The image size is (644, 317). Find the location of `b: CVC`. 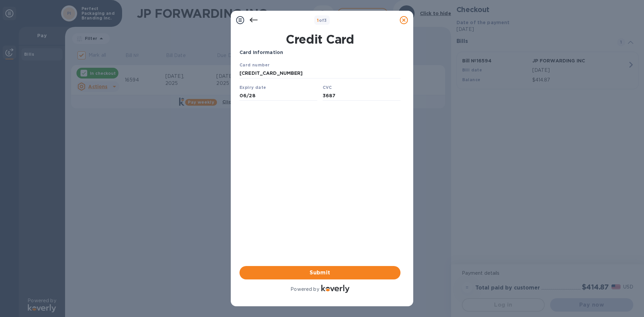

b: CVC is located at coordinates (87, 26).